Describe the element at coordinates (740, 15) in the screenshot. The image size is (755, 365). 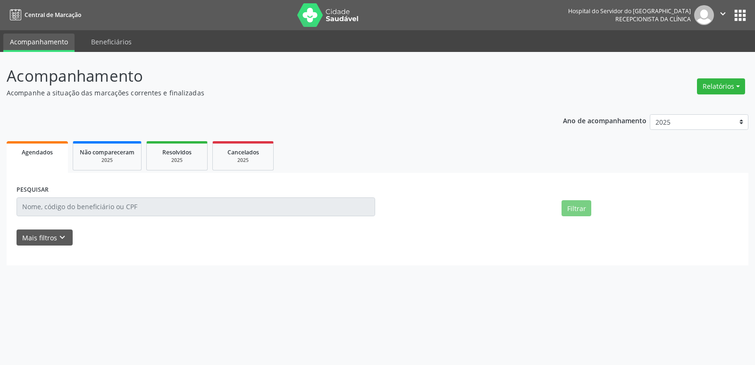
I see `button: apps` at that location.